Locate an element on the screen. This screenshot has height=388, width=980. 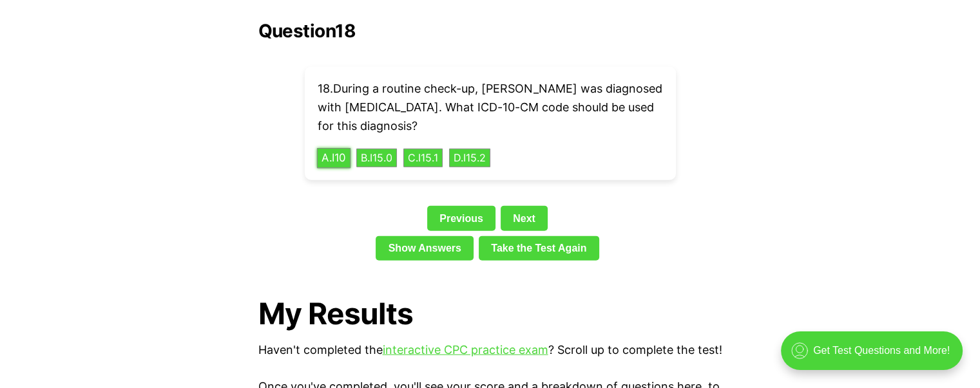
button: C.I15.1 is located at coordinates (422, 158).